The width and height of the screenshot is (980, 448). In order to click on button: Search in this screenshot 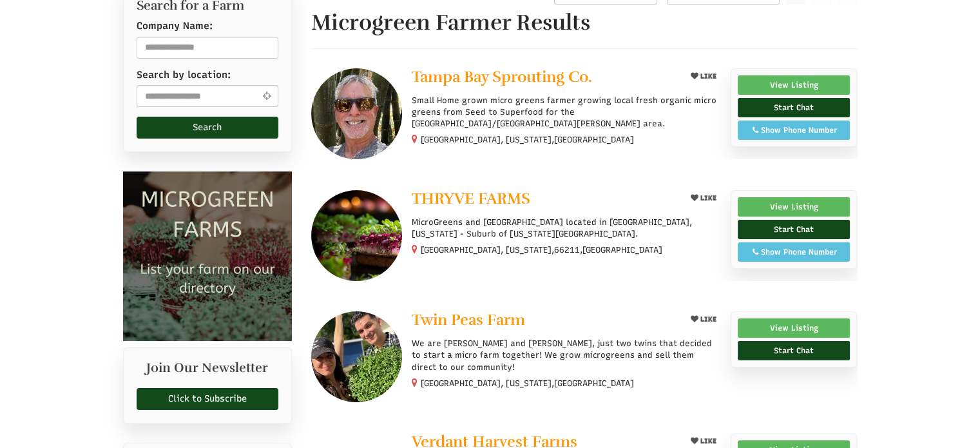, I will do `click(208, 128)`.